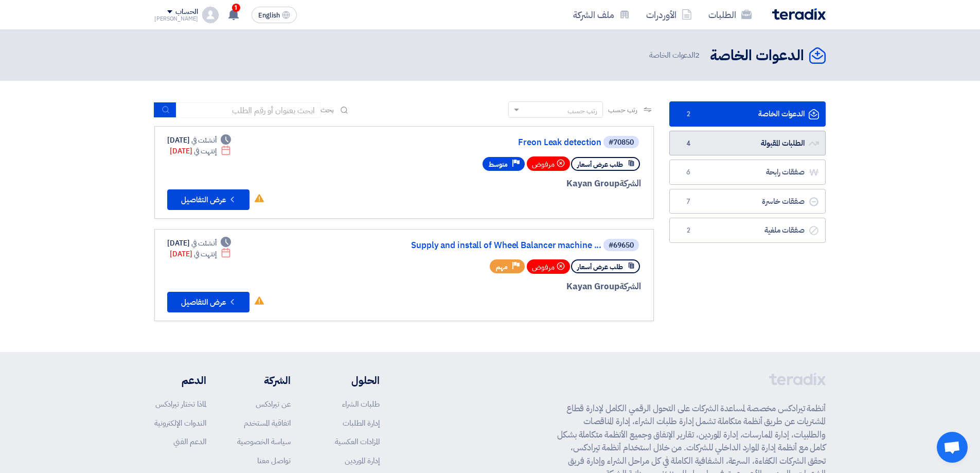 Image resolution: width=980 pixels, height=473 pixels. What do you see at coordinates (952, 447) in the screenshot?
I see `a: دردشة مفتوحة` at bounding box center [952, 447].